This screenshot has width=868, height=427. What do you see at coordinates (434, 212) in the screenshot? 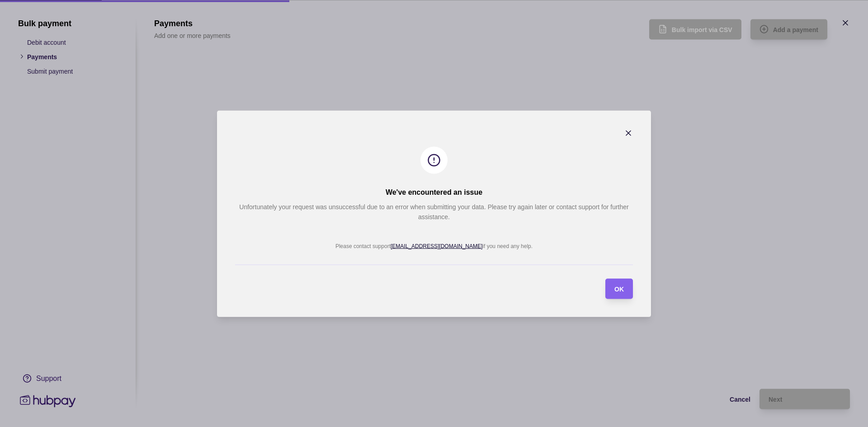
I see `p: Unfortunately your request was unsuccessful due to an error when submitting your data. Please try...` at bounding box center [434, 212].